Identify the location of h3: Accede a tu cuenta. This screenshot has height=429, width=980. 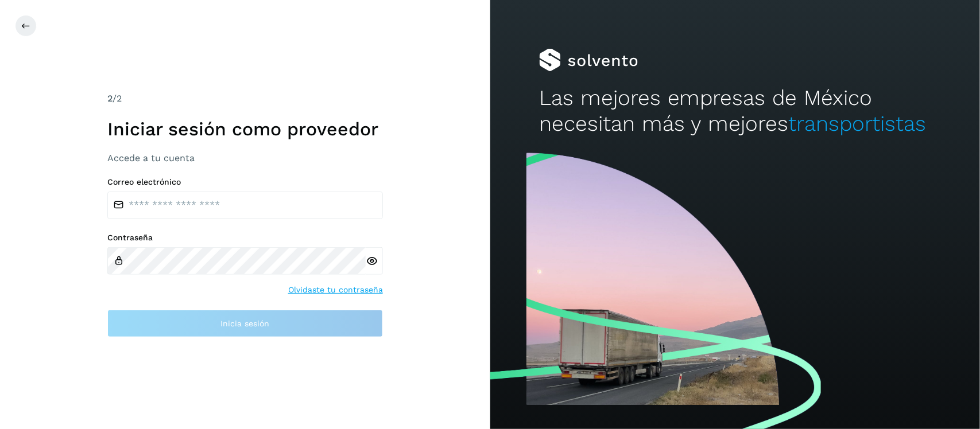
(245, 158).